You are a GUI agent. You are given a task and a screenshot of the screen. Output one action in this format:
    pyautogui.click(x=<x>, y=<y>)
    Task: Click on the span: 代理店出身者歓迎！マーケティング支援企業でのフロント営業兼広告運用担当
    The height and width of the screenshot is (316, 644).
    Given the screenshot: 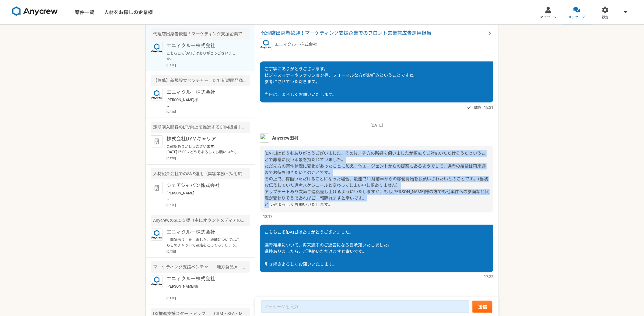 What is the action you would take?
    pyautogui.click(x=374, y=33)
    